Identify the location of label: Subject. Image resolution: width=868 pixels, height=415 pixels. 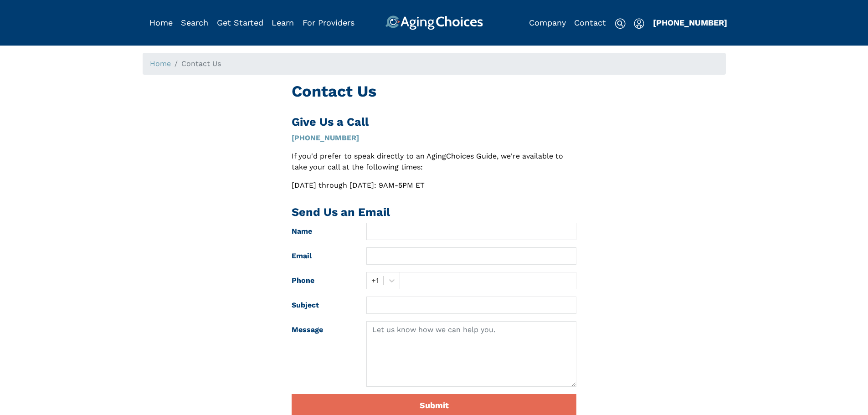
(322, 305).